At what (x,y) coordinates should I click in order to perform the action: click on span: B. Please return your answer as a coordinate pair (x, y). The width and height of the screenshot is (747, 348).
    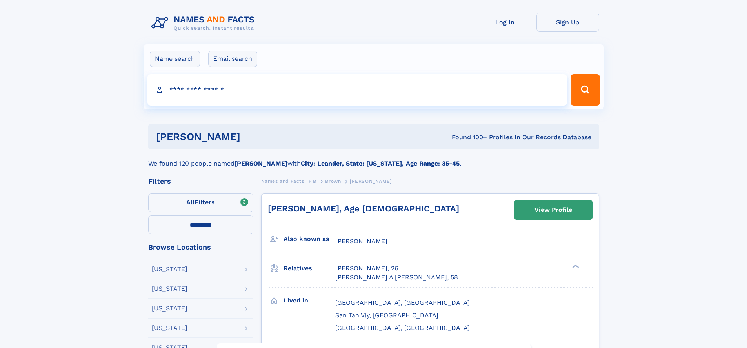
    Looking at the image, I should click on (315, 181).